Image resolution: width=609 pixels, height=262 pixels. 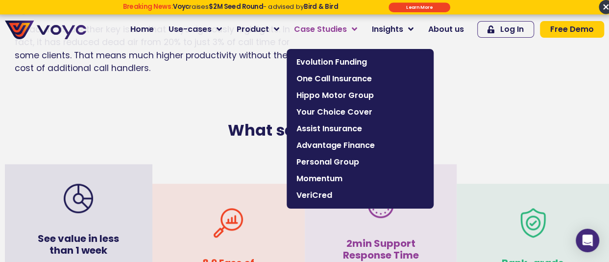 What do you see at coordinates (360, 162) in the screenshot?
I see `a: Personal Group` at bounding box center [360, 162].